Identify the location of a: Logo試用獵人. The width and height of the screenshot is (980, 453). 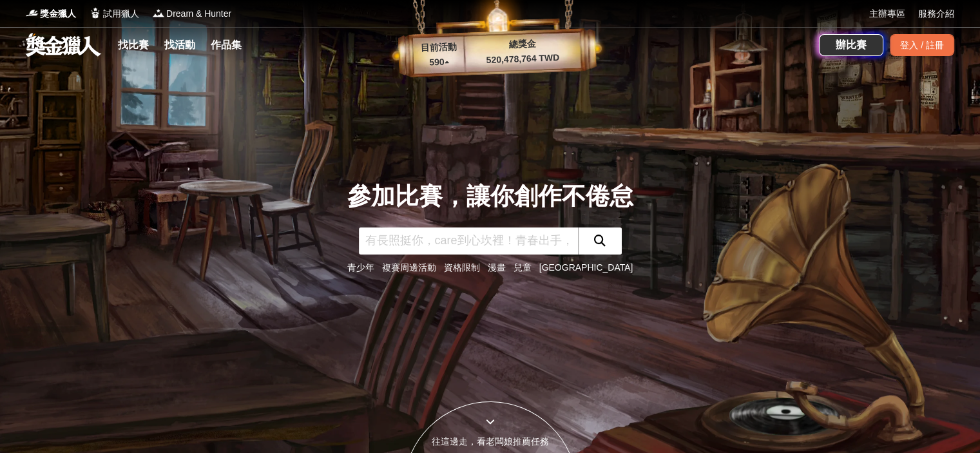
(114, 13).